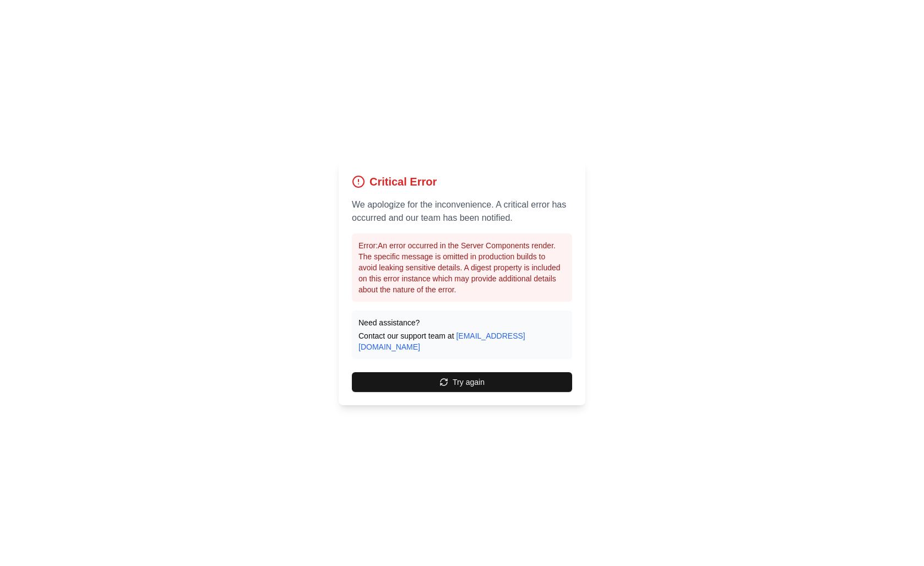 Image resolution: width=924 pixels, height=566 pixels. Describe the element at coordinates (462, 323) in the screenshot. I see `p: Need assistance?` at that location.